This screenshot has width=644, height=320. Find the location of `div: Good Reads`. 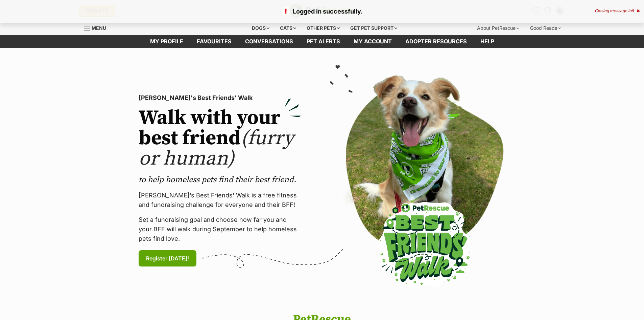

div: Good Reads is located at coordinates (545, 28).